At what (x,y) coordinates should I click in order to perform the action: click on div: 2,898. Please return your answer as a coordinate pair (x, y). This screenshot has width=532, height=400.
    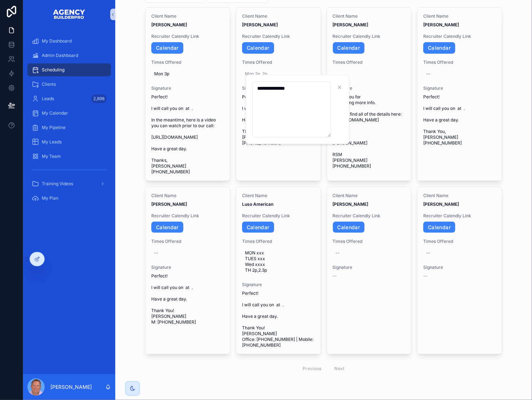
    Looking at the image, I should click on (99, 99).